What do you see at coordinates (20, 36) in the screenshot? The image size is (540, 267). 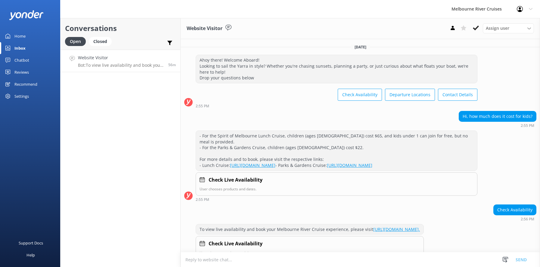 I see `div: Home` at bounding box center [20, 36].